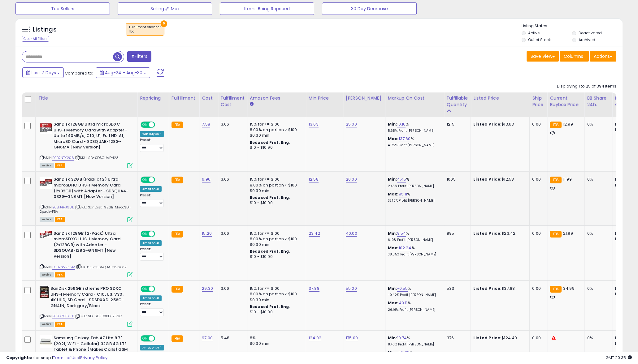 This screenshot has height=364, width=638. What do you see at coordinates (567, 179) in the screenshot?
I see `span: 11.99` at bounding box center [567, 179].